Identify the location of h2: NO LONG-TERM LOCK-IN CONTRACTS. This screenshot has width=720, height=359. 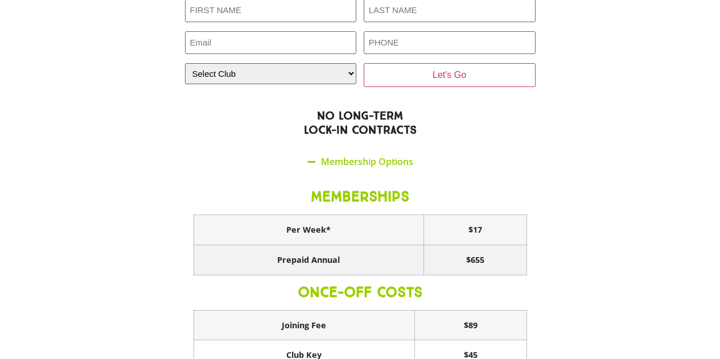
(360, 123).